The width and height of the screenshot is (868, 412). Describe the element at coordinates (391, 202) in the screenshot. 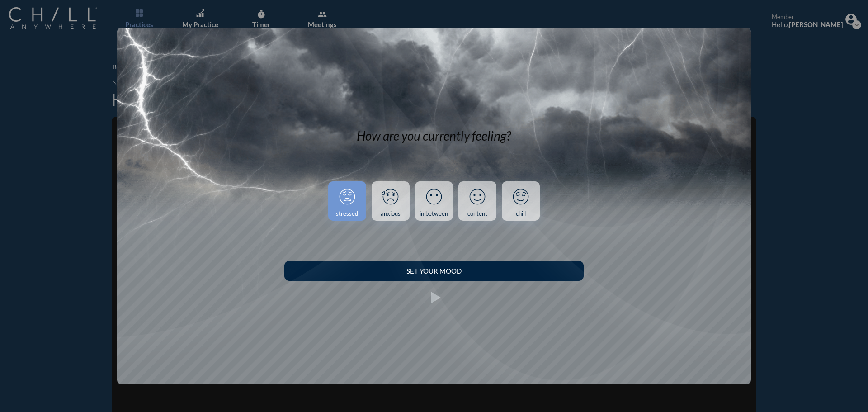

I see `a: anxious` at that location.